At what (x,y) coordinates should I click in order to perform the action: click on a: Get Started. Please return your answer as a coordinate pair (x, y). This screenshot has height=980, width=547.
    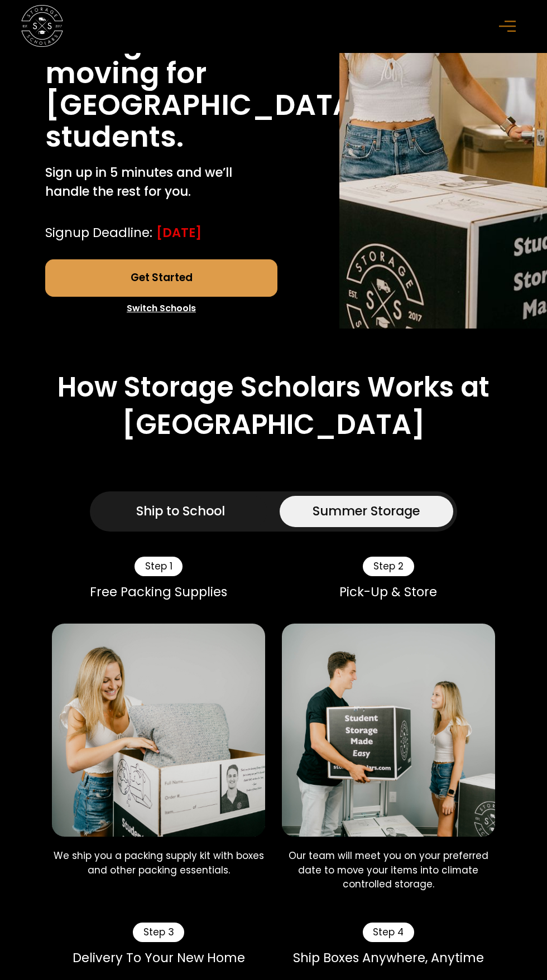
    Looking at the image, I should click on (162, 279).